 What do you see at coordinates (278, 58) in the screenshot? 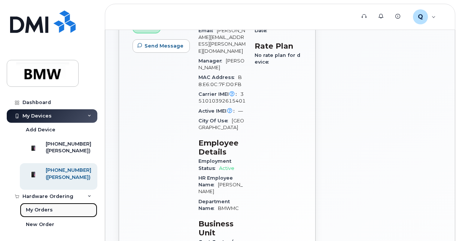
I see `span: No rate plan for device` at bounding box center [278, 58].